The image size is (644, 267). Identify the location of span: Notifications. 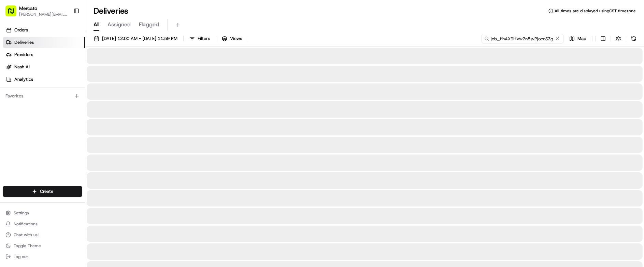
(26, 224).